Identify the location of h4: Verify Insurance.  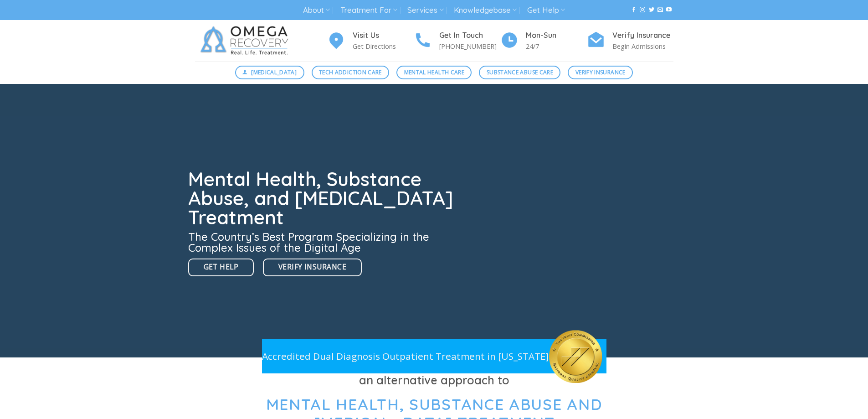
(643, 36).